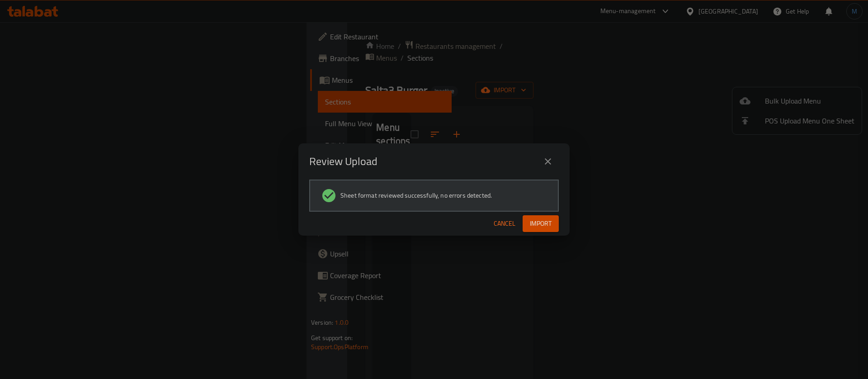  Describe the element at coordinates (343, 161) in the screenshot. I see `h2: Review Upload` at that location.